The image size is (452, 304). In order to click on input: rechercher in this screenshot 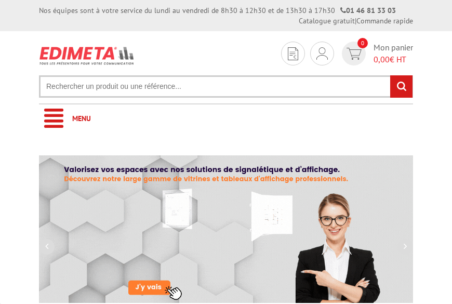, I will do `click(401, 86)`.